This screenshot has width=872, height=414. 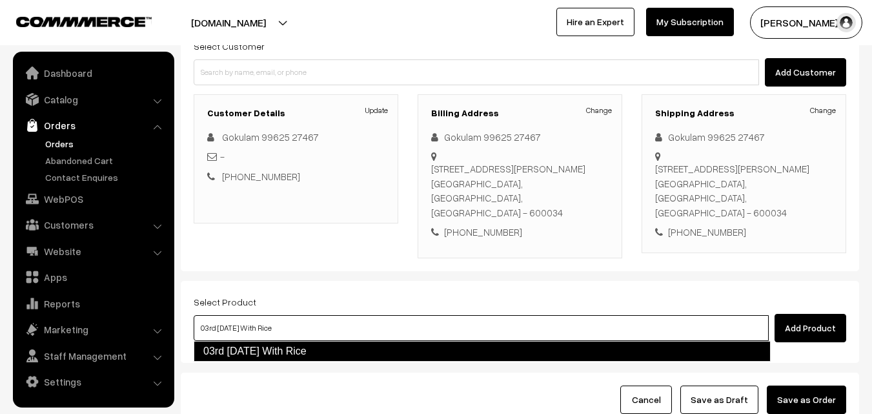 I want to click on a: Update, so click(x=376, y=110).